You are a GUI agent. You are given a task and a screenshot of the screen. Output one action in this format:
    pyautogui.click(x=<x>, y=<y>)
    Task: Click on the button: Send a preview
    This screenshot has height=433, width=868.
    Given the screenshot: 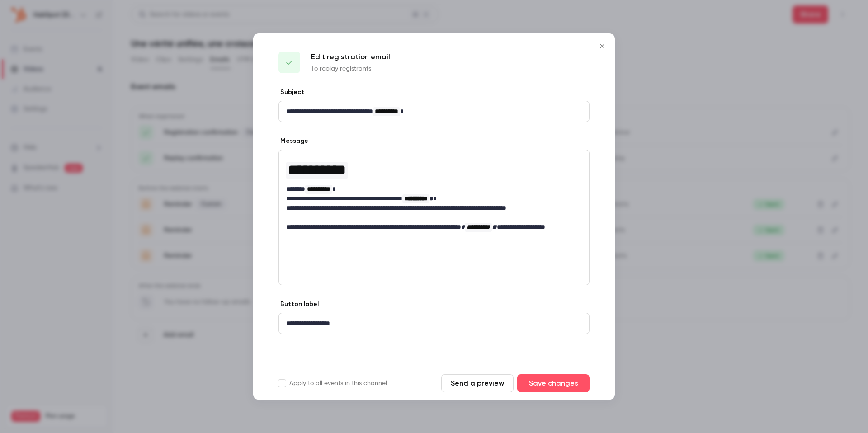 What is the action you would take?
    pyautogui.click(x=477, y=384)
    